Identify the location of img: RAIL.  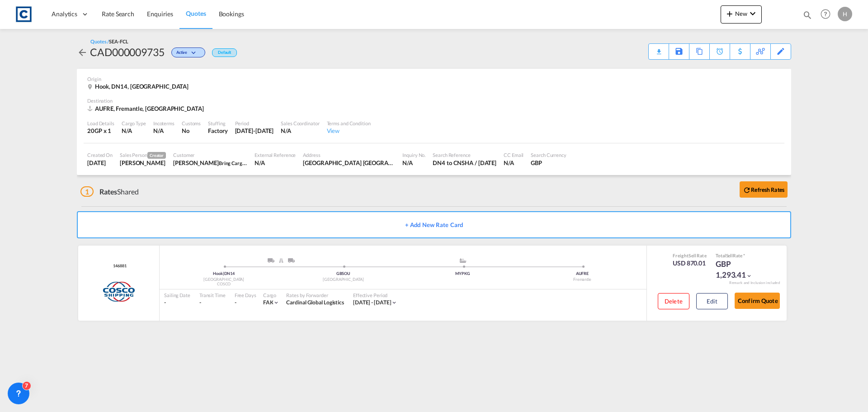
(281, 261).